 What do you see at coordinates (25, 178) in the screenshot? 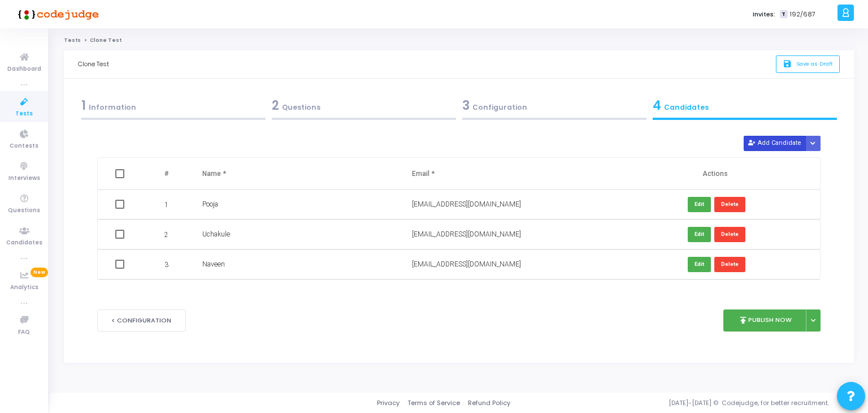
I see `span: Interviews` at bounding box center [25, 178].